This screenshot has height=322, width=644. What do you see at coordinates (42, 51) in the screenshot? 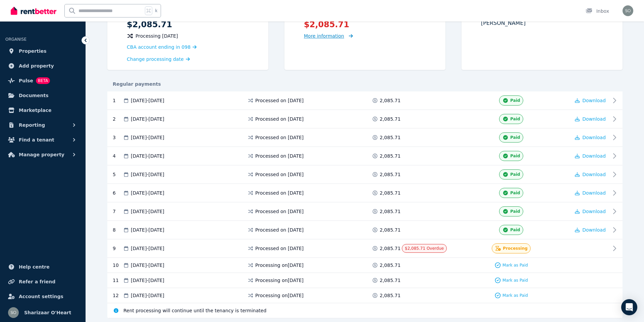
I see `a: Properties` at bounding box center [42, 51].